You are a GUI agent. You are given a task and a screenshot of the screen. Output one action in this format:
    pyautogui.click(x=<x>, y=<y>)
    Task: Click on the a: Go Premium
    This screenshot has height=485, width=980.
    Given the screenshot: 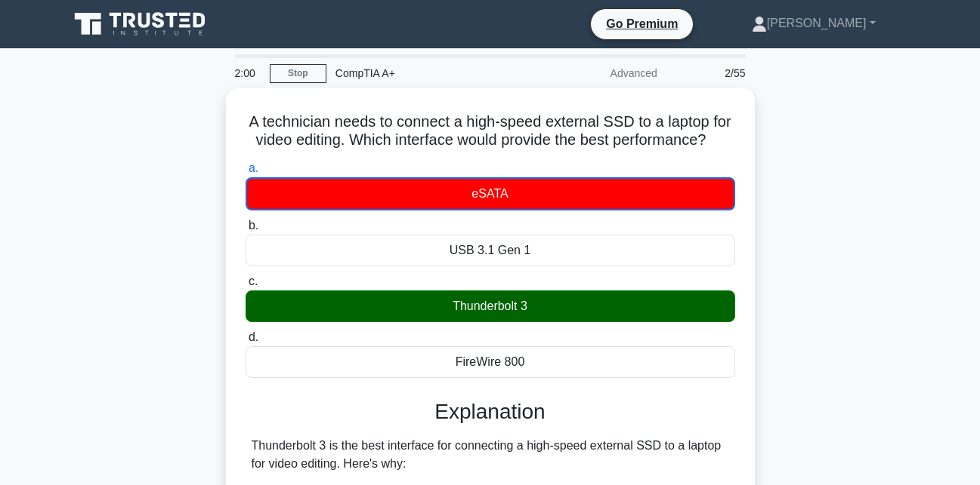 What is the action you would take?
    pyautogui.click(x=642, y=24)
    